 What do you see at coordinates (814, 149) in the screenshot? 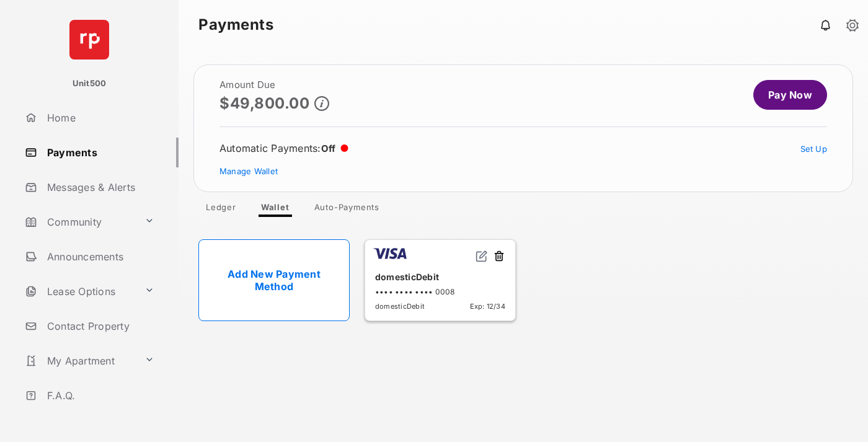
I see `a: Set Up` at bounding box center [814, 149].